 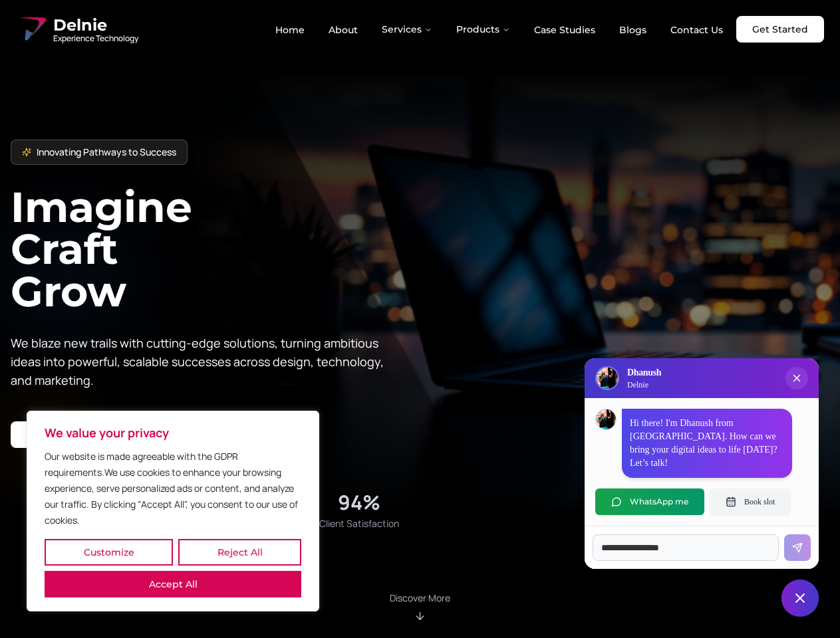 What do you see at coordinates (173, 488) in the screenshot?
I see `p: Our website is made agreeable with the GDPR requirements.We use cookies to enhance your browsing ...` at bounding box center [173, 488].